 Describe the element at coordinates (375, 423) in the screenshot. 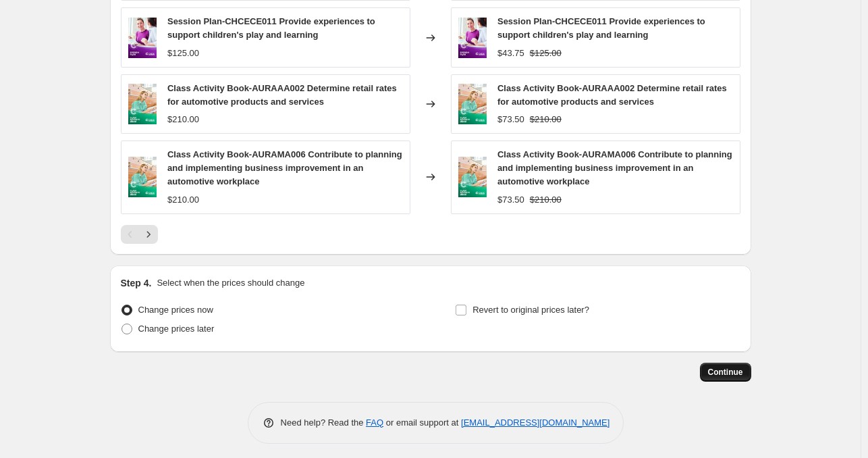

I see `a: FAQ` at that location.